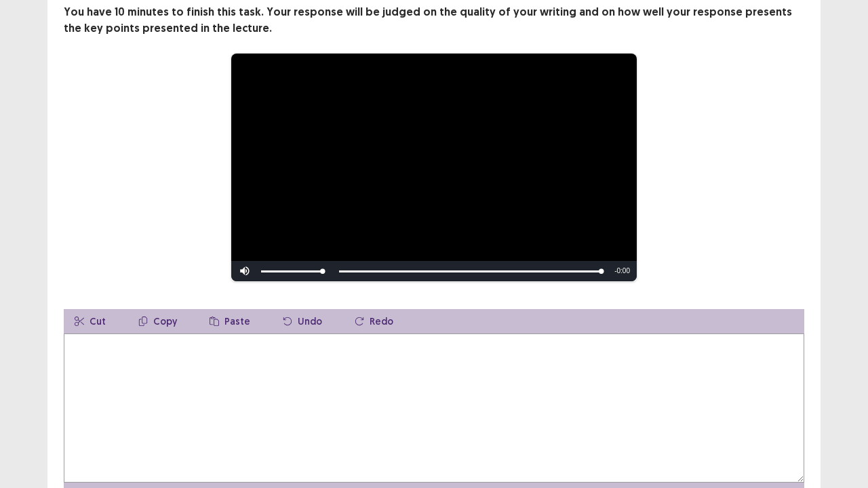 The image size is (868, 488). What do you see at coordinates (623, 270) in the screenshot?
I see `span: 0:00` at bounding box center [623, 270].